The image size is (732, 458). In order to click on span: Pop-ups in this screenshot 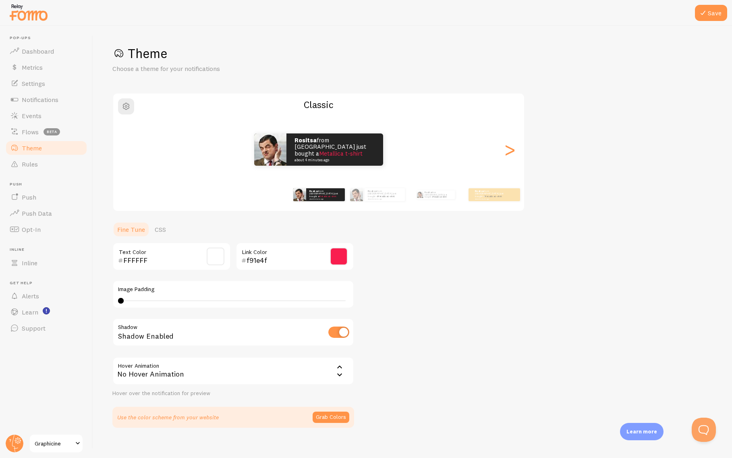, I will do `click(49, 38)`.